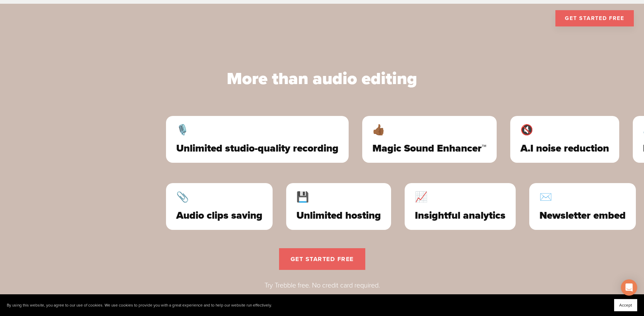  What do you see at coordinates (625, 305) in the screenshot?
I see `button: Accept` at bounding box center [625, 305].